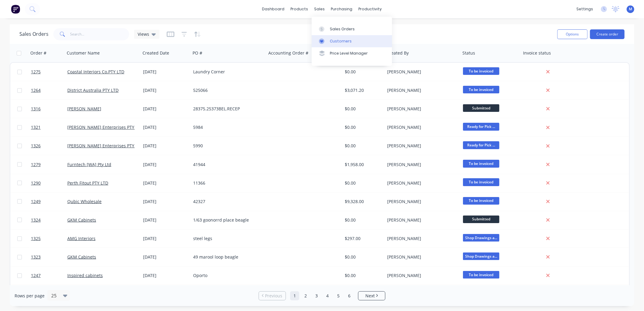 This screenshot has height=311, width=644. I want to click on div: Sales Orders, so click(342, 29).